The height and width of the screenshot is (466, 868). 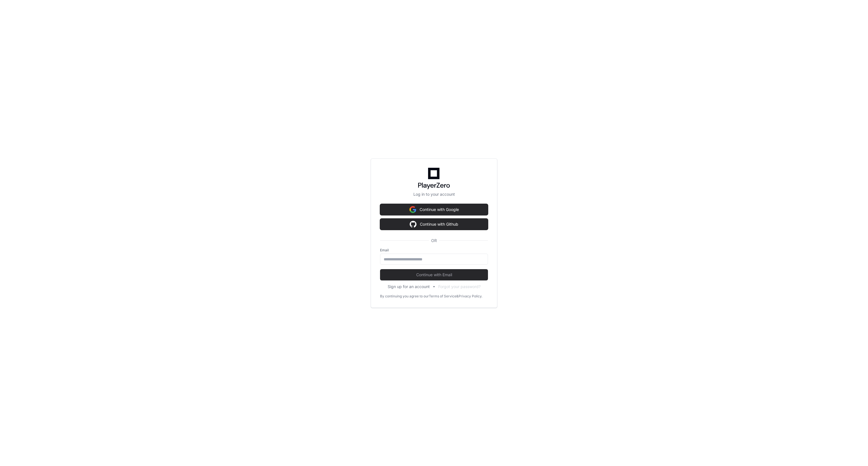 I want to click on label: Email, so click(x=434, y=250).